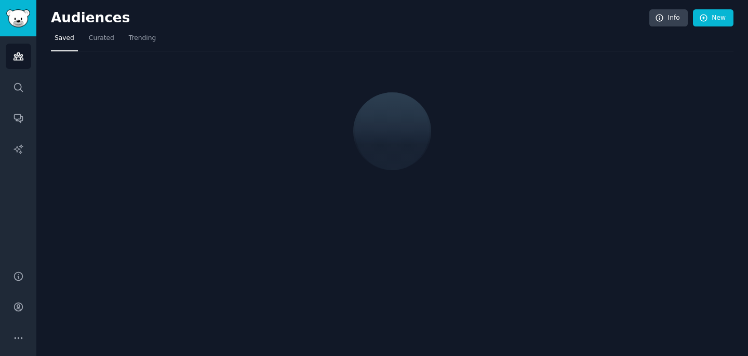 The height and width of the screenshot is (356, 748). I want to click on img: GummySearch logo, so click(18, 18).